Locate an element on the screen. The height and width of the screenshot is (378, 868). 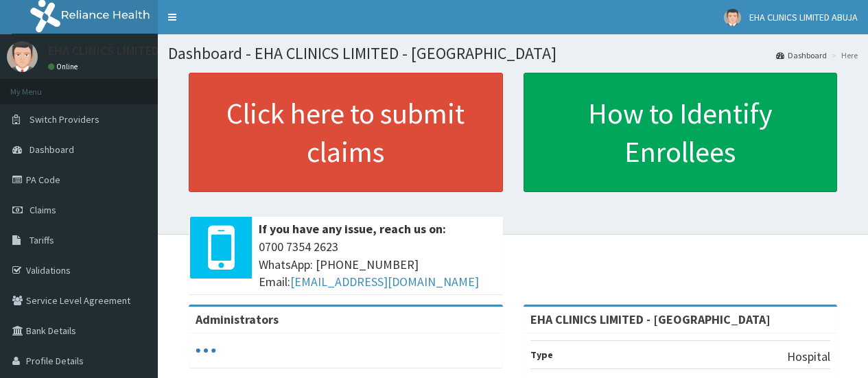
span: Dashboard is located at coordinates (52, 149).